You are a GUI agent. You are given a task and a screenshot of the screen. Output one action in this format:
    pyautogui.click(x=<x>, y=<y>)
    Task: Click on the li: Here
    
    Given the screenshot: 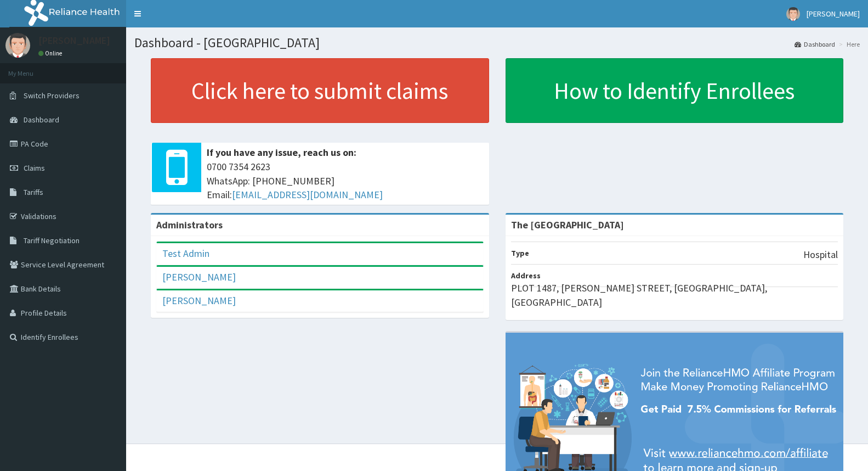 What is the action you would take?
    pyautogui.click(x=848, y=44)
    